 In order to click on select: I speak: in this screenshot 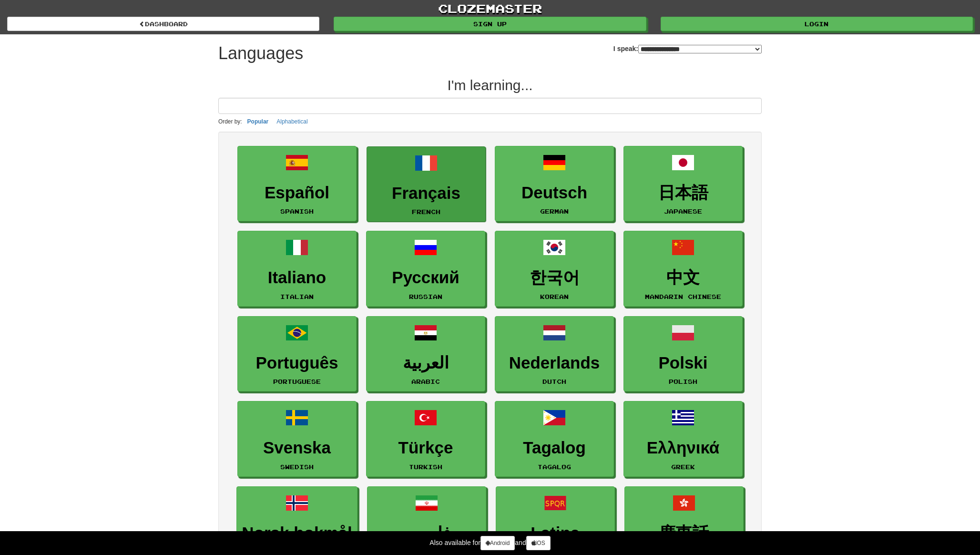, I will do `click(699, 49)`.